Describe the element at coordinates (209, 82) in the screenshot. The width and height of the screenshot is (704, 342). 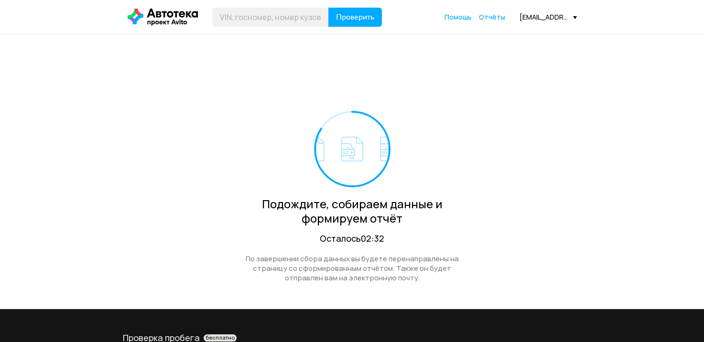
I see `p: Бесплатно ヽ(♡‿♡)ノ` at that location.